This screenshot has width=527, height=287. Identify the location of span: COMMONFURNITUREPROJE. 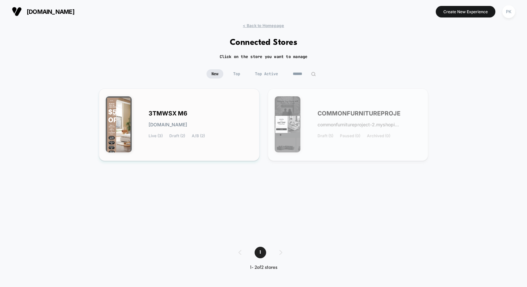
(359, 113).